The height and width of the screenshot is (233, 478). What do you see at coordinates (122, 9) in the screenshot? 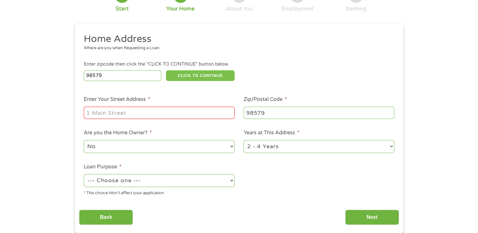
I see `div: Start` at bounding box center [122, 9].